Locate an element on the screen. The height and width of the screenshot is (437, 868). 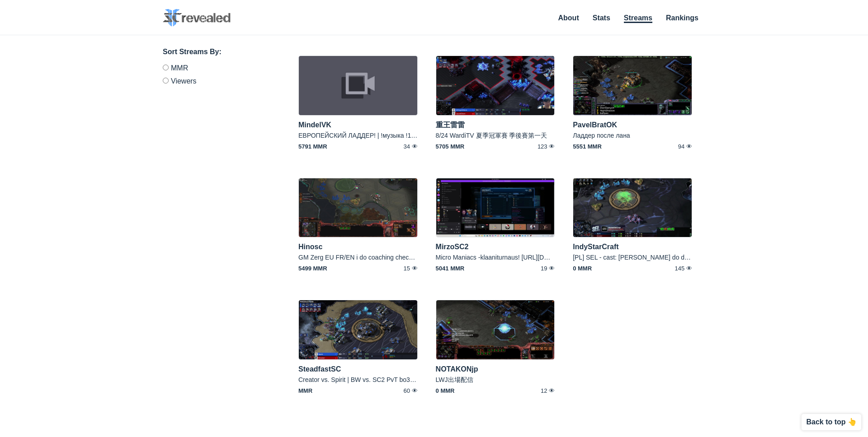
a: MindelVK is located at coordinates (315, 125).